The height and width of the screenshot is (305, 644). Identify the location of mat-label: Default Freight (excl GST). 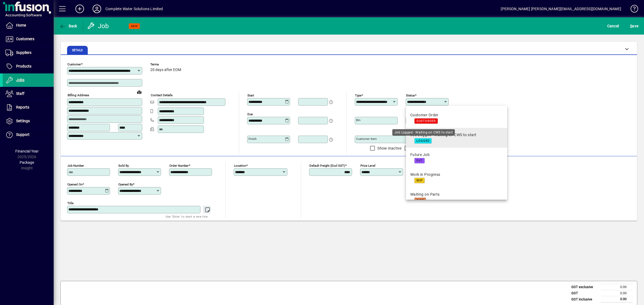
(327, 165).